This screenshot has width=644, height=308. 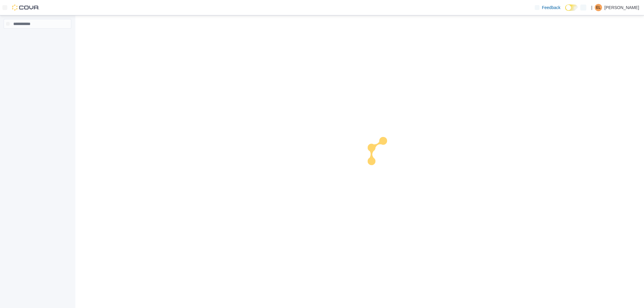 What do you see at coordinates (38, 37) in the screenshot?
I see `nav: Complex example` at bounding box center [38, 37].